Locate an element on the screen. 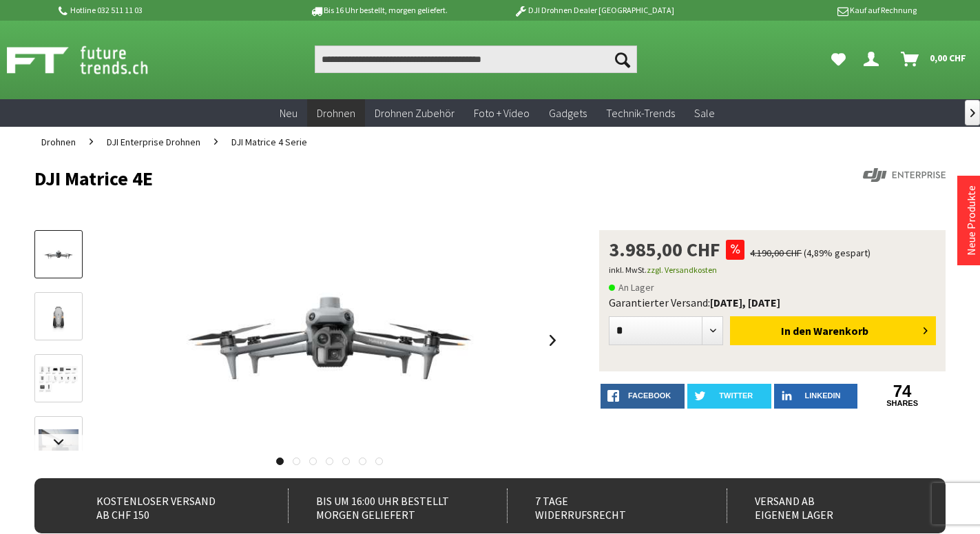 The image size is (980, 534). span: 4.190,00 CHF is located at coordinates (775, 253).